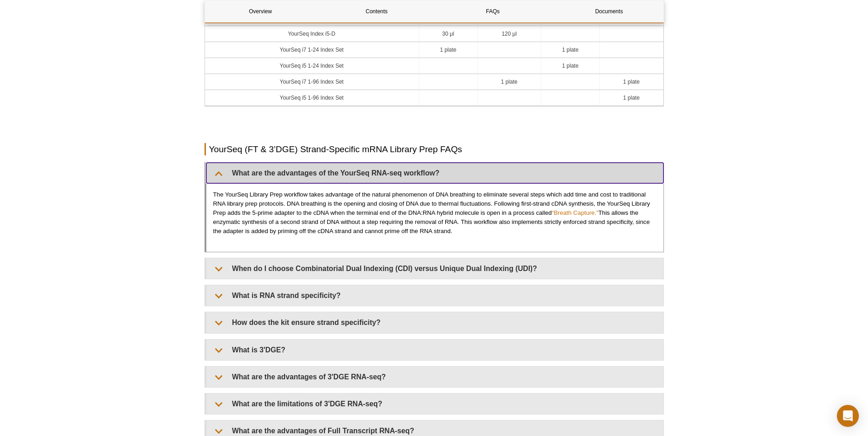  What do you see at coordinates (435, 322) in the screenshot?
I see `summary: How does the kit ensure strand specificity?` at bounding box center [435, 322].